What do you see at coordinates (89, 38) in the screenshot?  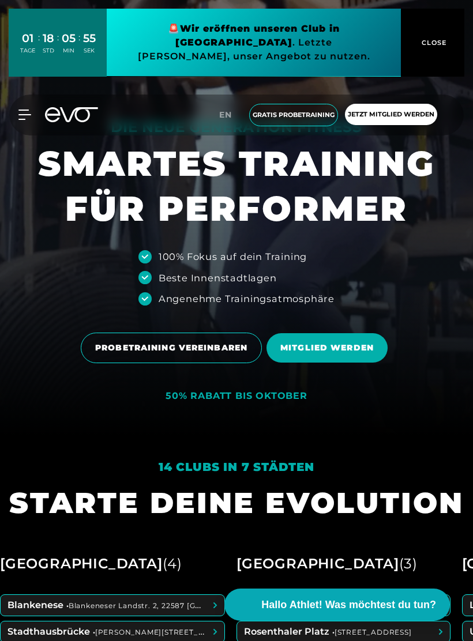 I see `div: 55` at bounding box center [89, 38].